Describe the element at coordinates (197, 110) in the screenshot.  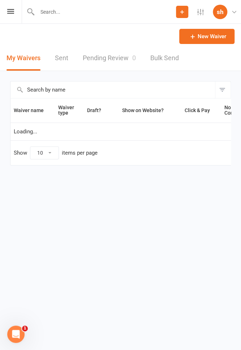
I see `span: Click & Pay` at that location.